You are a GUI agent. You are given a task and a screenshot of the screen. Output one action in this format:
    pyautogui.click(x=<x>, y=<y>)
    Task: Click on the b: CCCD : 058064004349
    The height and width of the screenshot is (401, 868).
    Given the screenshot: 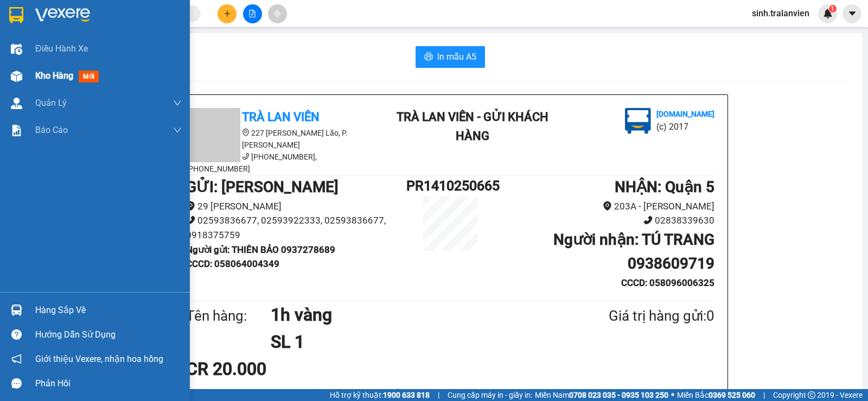 What is the action you would take?
    pyautogui.click(x=233, y=264)
    